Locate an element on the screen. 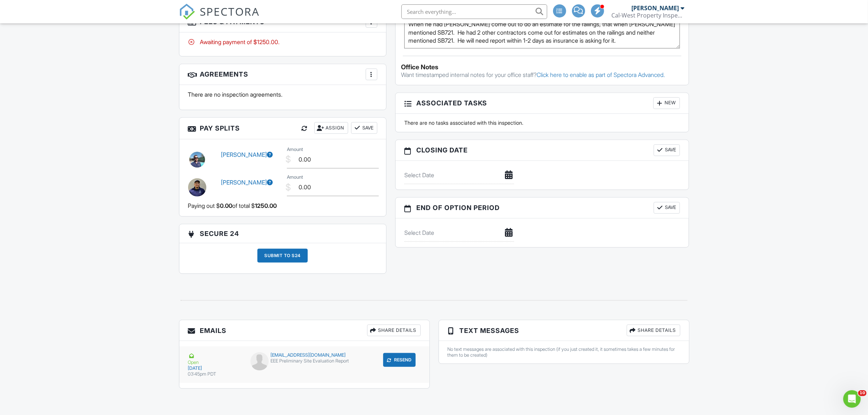  span: Associated Tasks is located at coordinates (452, 103).